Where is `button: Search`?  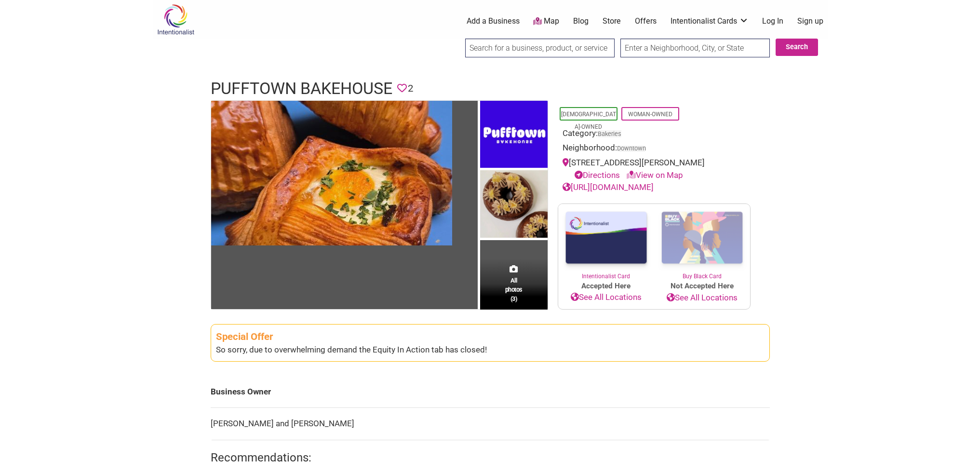 button: Search is located at coordinates (797, 47).